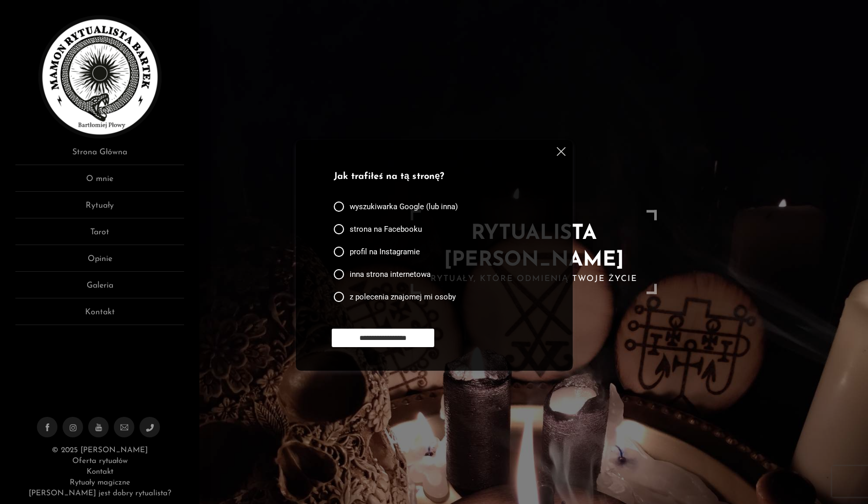 The height and width of the screenshot is (504, 868). I want to click on span: z polecenia znajomej mi osoby, so click(403, 297).